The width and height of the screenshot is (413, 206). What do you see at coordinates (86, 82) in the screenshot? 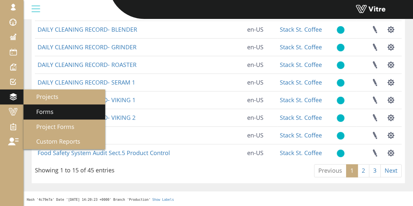
I see `a: DAILY CLEANING RECORD- SERAM 1` at bounding box center [86, 82].